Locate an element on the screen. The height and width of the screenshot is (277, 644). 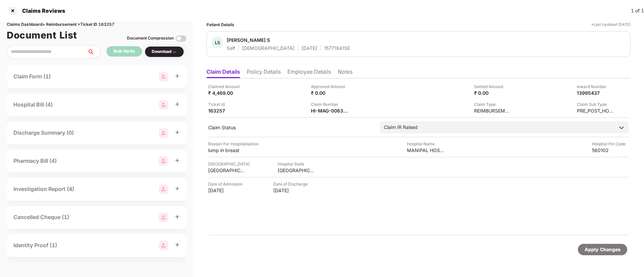
div: Settled Amount is located at coordinates (493, 86).